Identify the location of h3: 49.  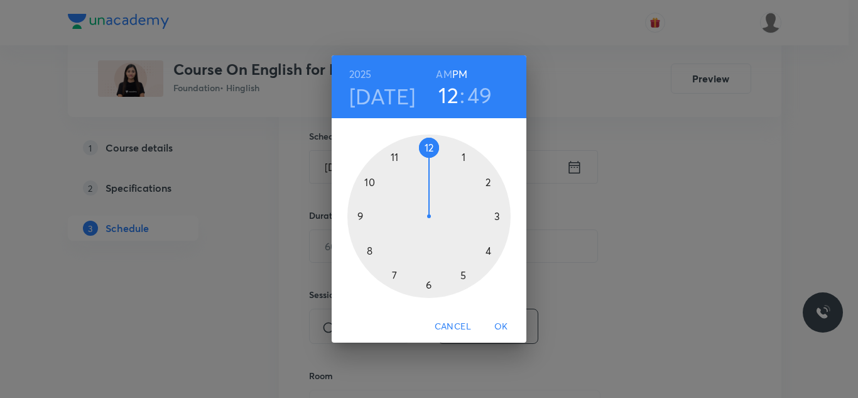
(480, 95).